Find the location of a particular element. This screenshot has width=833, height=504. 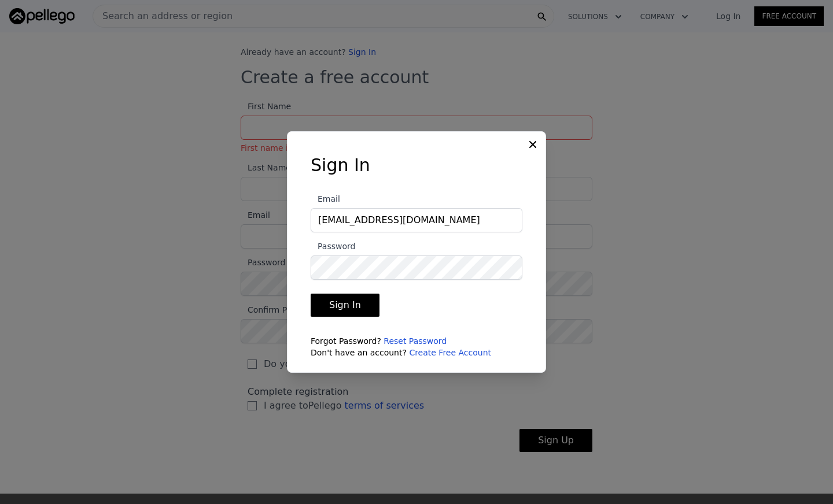

input: Password is located at coordinates (416, 267).